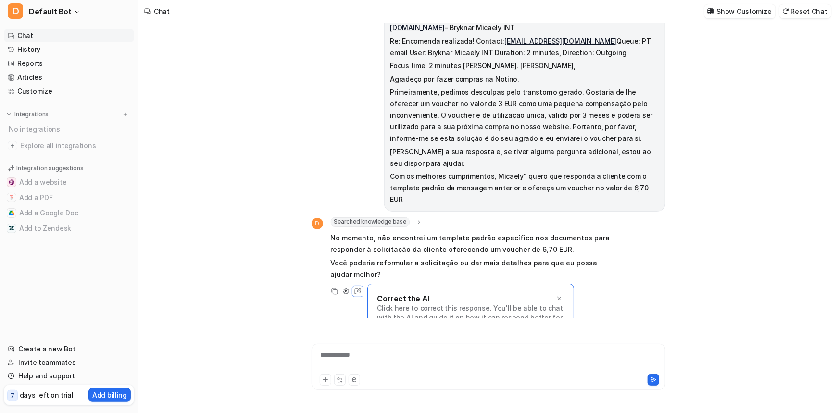  I want to click on a: History, so click(69, 50).